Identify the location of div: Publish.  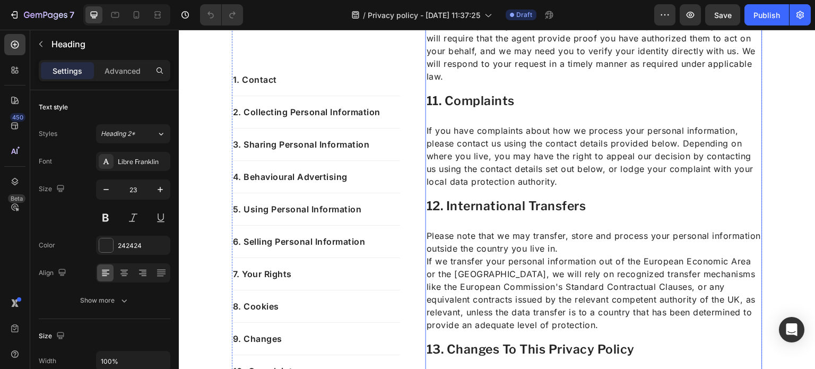
(767, 15).